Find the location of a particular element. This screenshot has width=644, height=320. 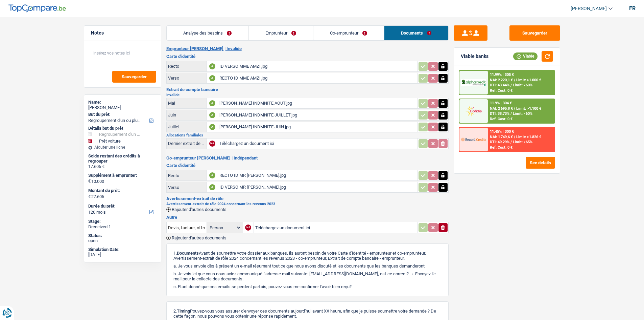

img: Record Credits is located at coordinates (474, 139).